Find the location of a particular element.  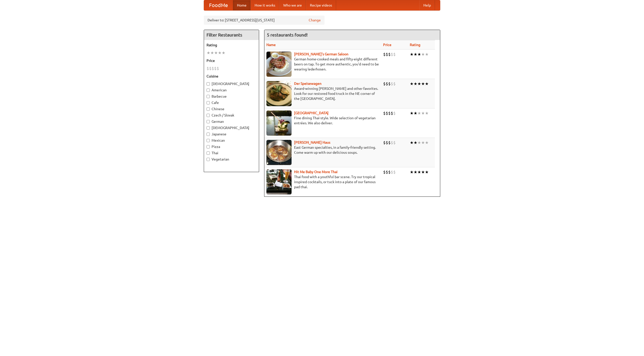

p: Fine dining Thai-style. Wide selection of vegetarian entrées. We also deliver. is located at coordinates (323, 121).